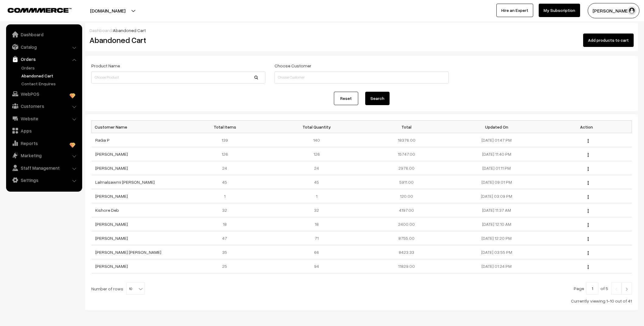 This screenshot has width=644, height=326. What do you see at coordinates (44, 131) in the screenshot?
I see `a: Apps` at bounding box center [44, 131].